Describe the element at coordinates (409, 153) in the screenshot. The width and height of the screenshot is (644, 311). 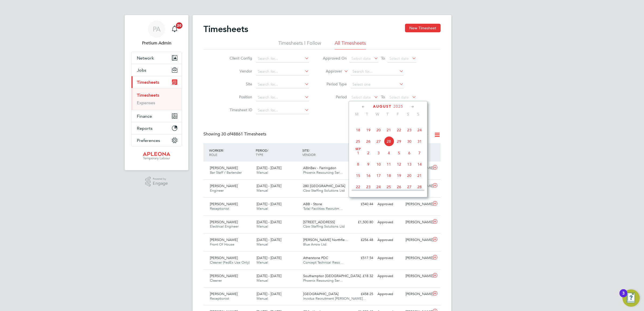
I see `span: 6` at that location.